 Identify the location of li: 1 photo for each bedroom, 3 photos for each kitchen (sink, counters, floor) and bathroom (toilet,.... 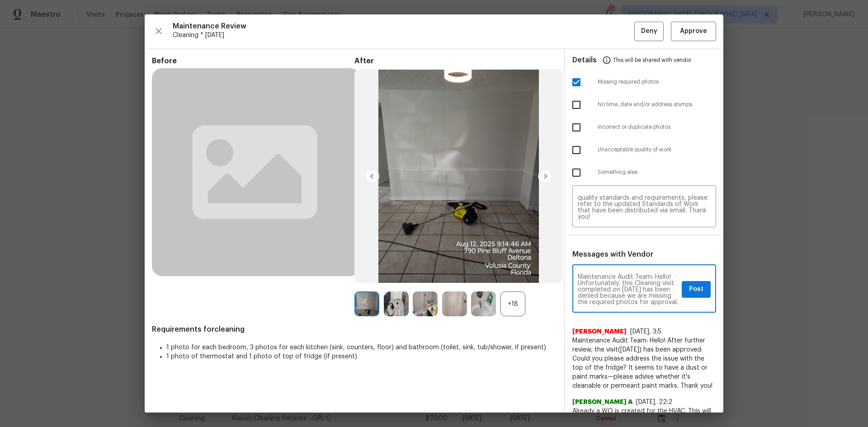
(362, 347).